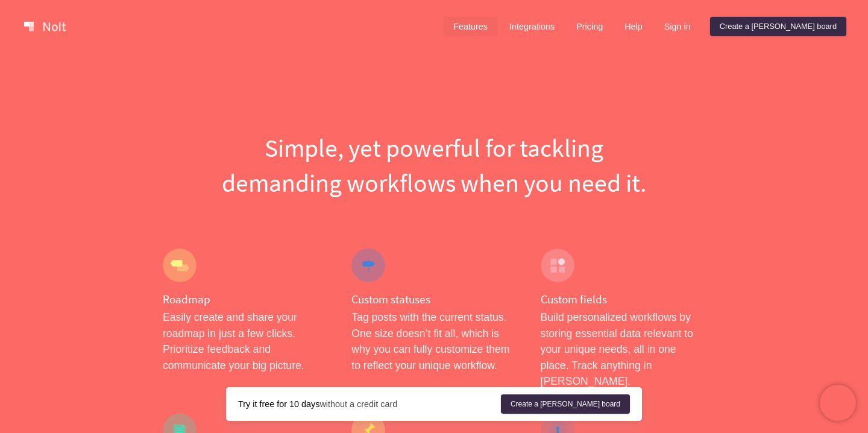 The height and width of the screenshot is (433, 868). I want to click on a: Sign in, so click(678, 27).